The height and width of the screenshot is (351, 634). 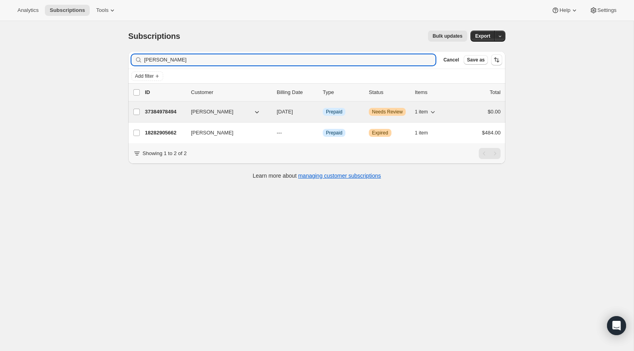 I want to click on p: Billing Date, so click(x=297, y=93).